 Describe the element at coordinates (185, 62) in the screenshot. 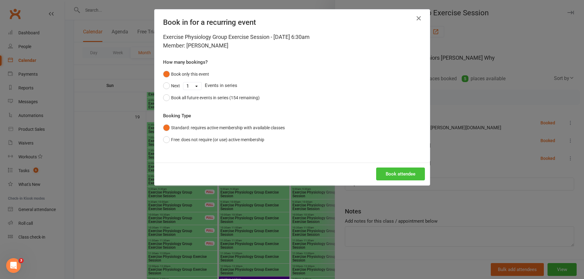

I see `label: How many bookings?` at that location.